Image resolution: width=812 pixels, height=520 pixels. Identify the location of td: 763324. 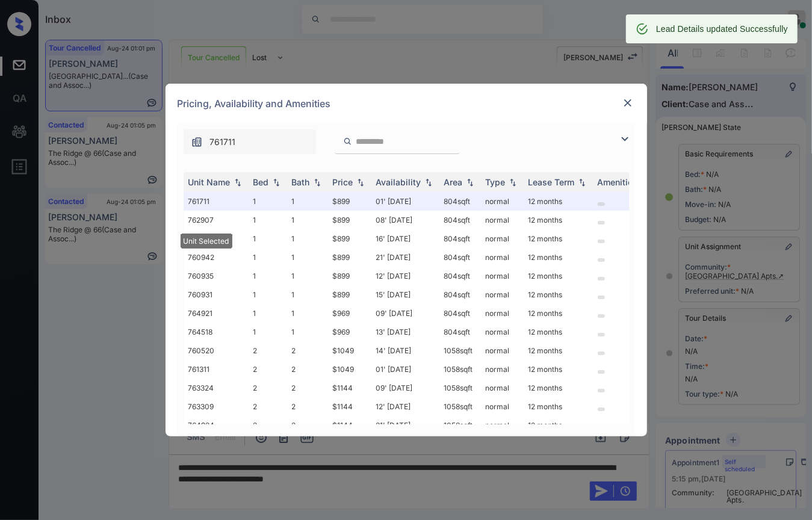
(216, 388).